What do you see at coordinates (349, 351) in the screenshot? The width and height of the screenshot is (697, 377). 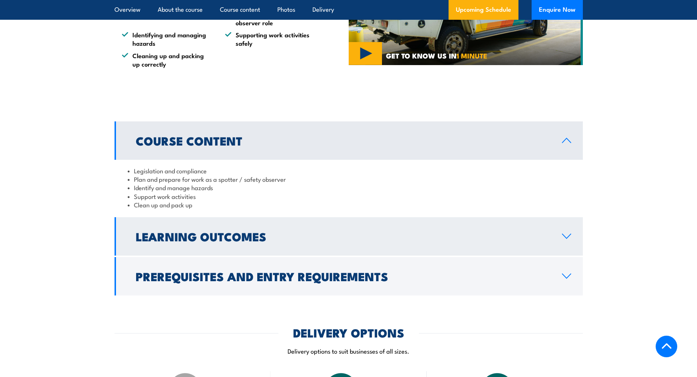 I see `p: Delivery options to suit businesses of all sizes.` at bounding box center [349, 351].